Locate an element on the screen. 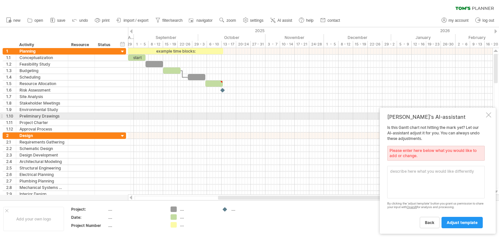 This screenshot has height=237, width=499. div: Interior Design is located at coordinates (42, 194).